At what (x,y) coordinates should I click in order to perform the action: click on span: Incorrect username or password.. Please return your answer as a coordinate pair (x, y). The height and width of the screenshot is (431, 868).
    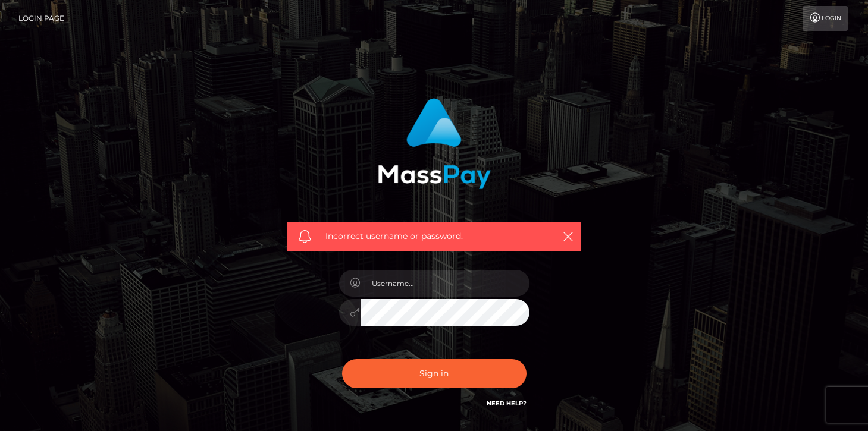
    Looking at the image, I should click on (433, 236).